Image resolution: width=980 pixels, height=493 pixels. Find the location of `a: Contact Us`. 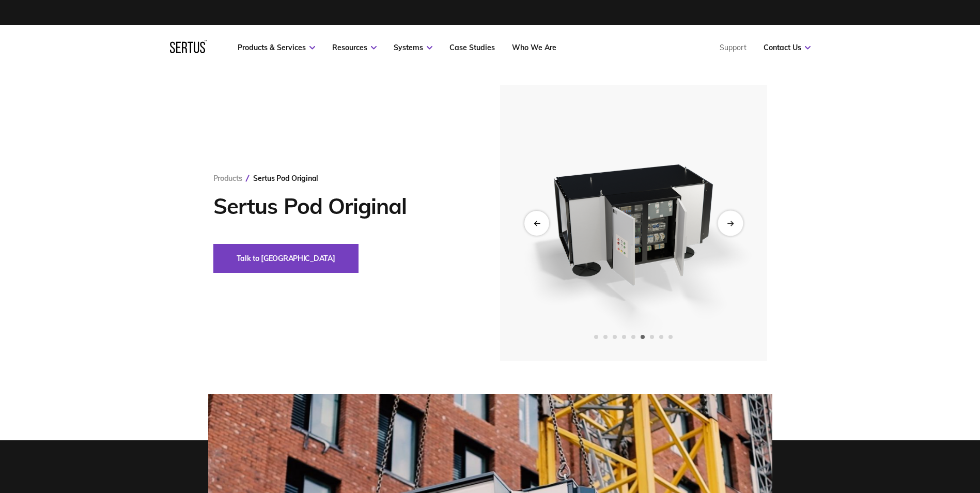

a: Contact Us is located at coordinates (787, 48).